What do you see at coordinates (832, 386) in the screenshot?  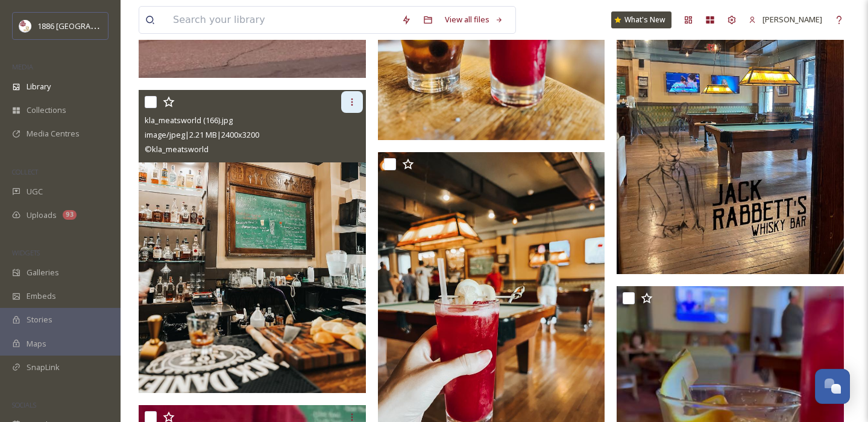 I see `button: Open Chat` at bounding box center [832, 386].